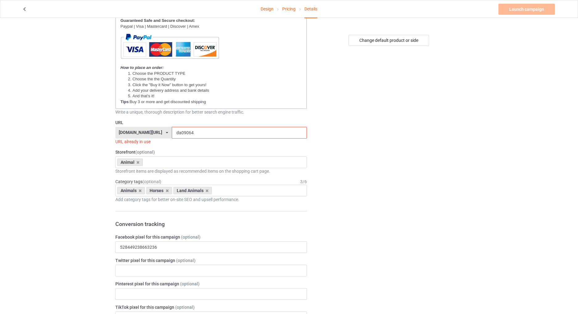 This screenshot has width=578, height=314. I want to click on label: Category tags, so click(138, 182).